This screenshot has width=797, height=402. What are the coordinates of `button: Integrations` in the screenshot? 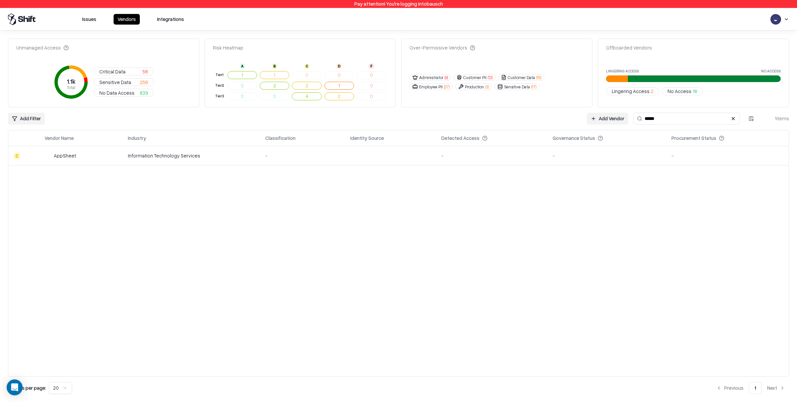 It's located at (170, 19).